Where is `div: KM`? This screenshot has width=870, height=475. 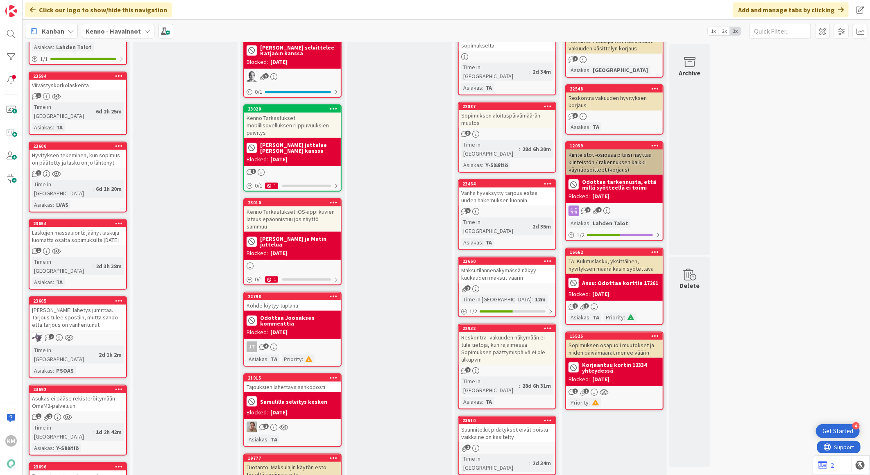
div: KM is located at coordinates (11, 441).